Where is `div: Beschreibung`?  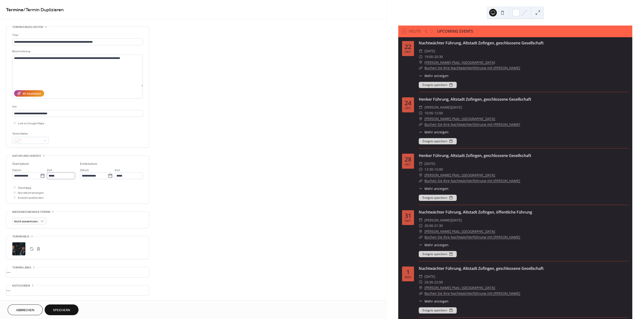
div: Beschreibung is located at coordinates (77, 51).